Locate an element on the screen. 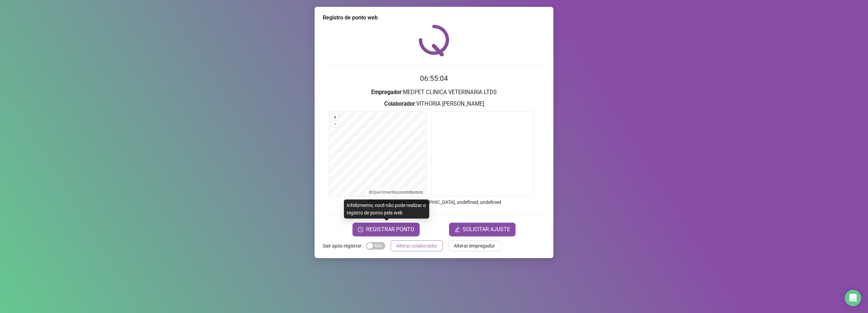 The height and width of the screenshot is (313, 868). h3: : MEDPET CLINICA VETERINARIA LTDS is located at coordinates (434, 92).